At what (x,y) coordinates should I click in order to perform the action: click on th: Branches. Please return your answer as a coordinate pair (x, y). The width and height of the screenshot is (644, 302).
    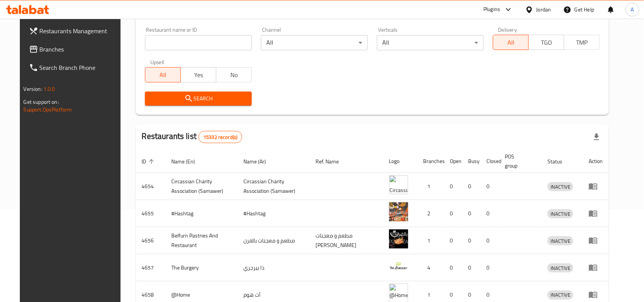
    Looking at the image, I should click on (430, 161).